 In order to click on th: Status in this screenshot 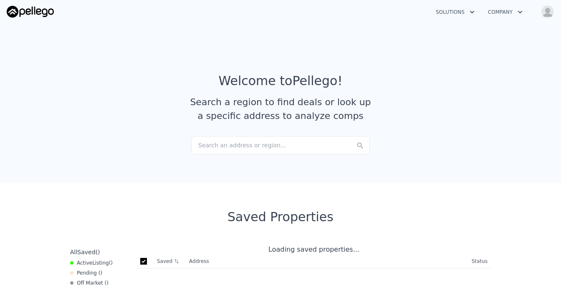, I will do `click(479, 261)`.